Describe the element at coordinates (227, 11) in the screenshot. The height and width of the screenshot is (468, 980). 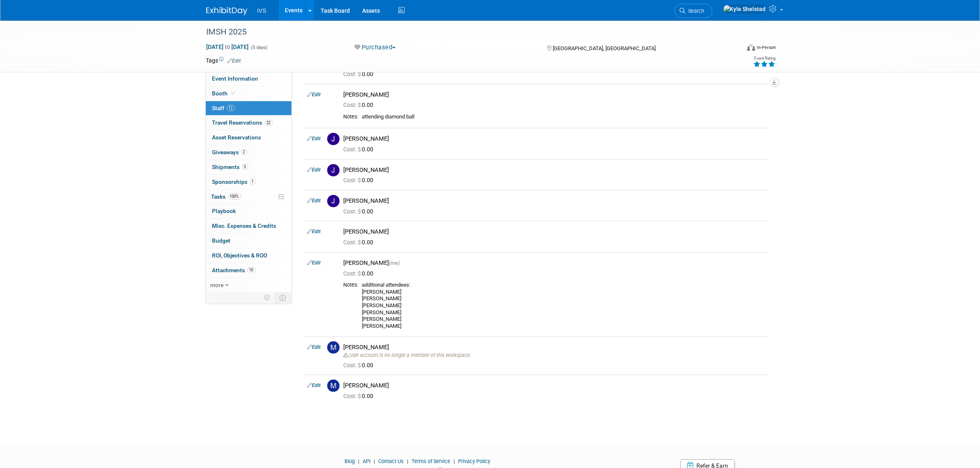
I see `img: ExhibitDay` at that location.